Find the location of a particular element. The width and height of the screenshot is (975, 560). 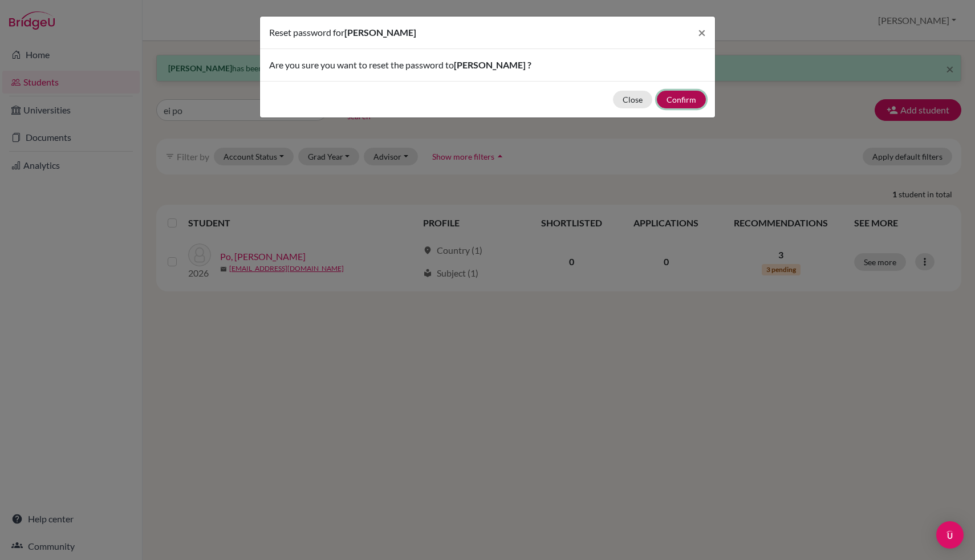

div: Open Intercom Messenger is located at coordinates (950, 534).